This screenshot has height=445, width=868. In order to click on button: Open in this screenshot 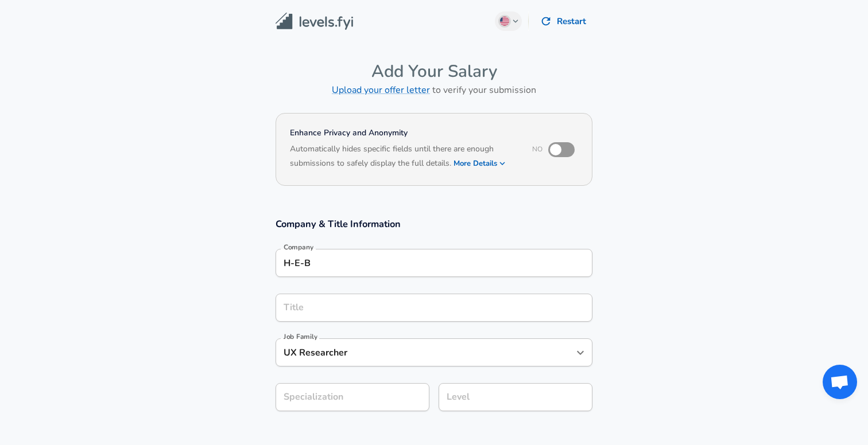, I will do `click(580, 353)`.